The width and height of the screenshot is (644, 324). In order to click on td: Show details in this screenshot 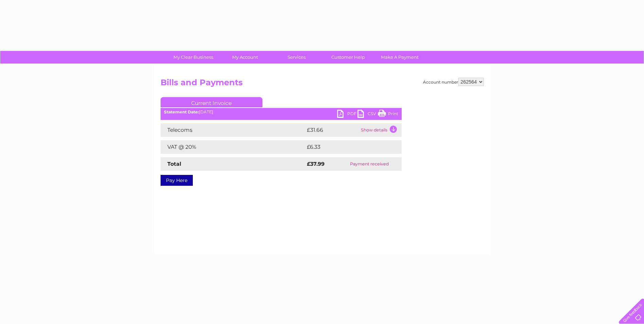, I will do `click(380, 130)`.